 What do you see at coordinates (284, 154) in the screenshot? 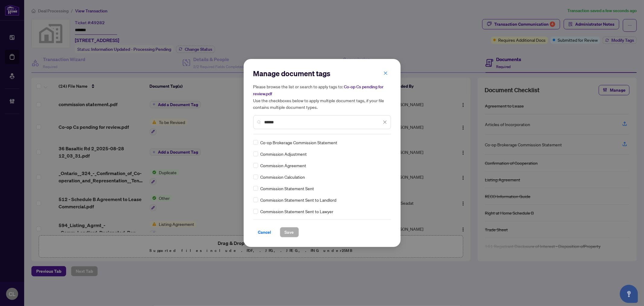
I see `span: Commission Adjustment` at bounding box center [284, 154].